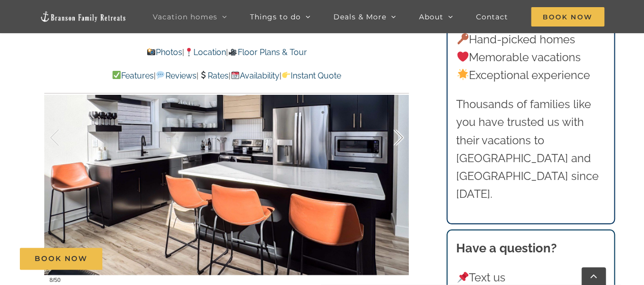  Describe the element at coordinates (431, 17) in the screenshot. I see `span: About` at that location.